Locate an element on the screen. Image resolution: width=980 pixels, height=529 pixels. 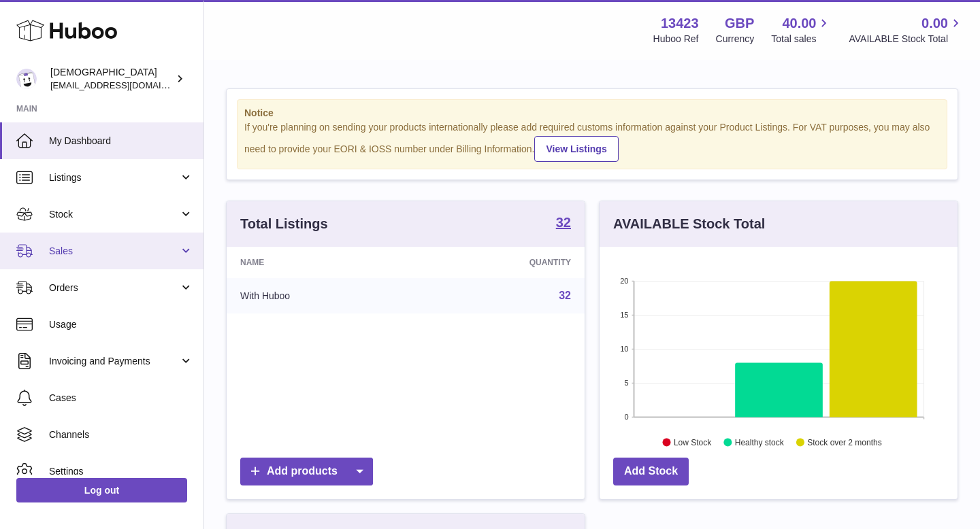
span: Settings is located at coordinates (121, 471).